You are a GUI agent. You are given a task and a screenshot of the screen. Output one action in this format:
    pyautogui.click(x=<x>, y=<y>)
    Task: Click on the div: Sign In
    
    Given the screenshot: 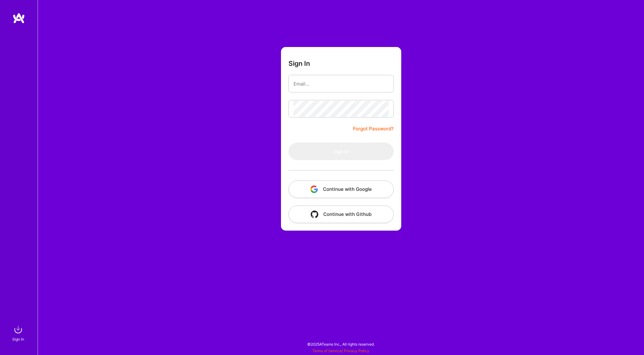 What is the action you would take?
    pyautogui.click(x=18, y=339)
    